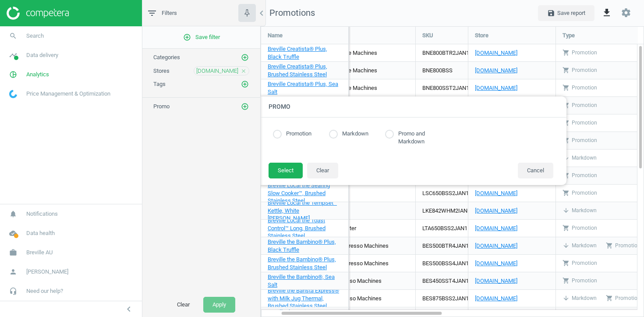  What do you see at coordinates (166, 57) in the screenshot?
I see `span: Categories` at bounding box center [166, 57].